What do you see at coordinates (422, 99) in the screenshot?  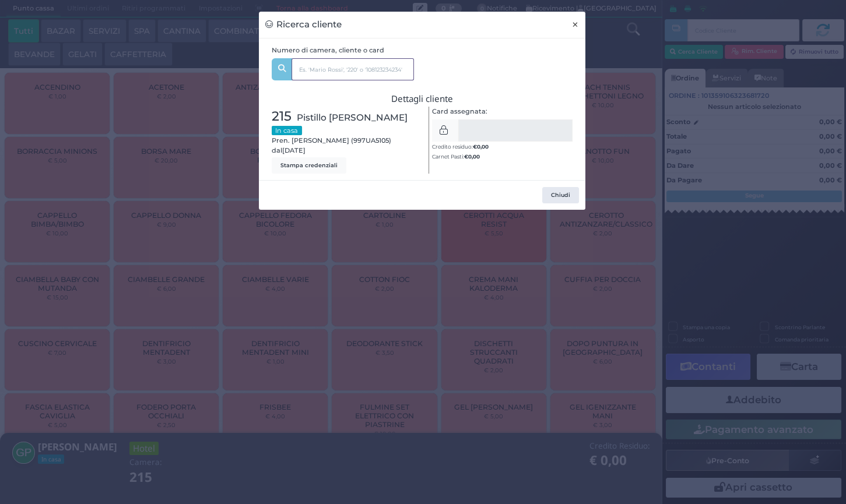 I see `h3: Dettagli cliente` at bounding box center [422, 99].